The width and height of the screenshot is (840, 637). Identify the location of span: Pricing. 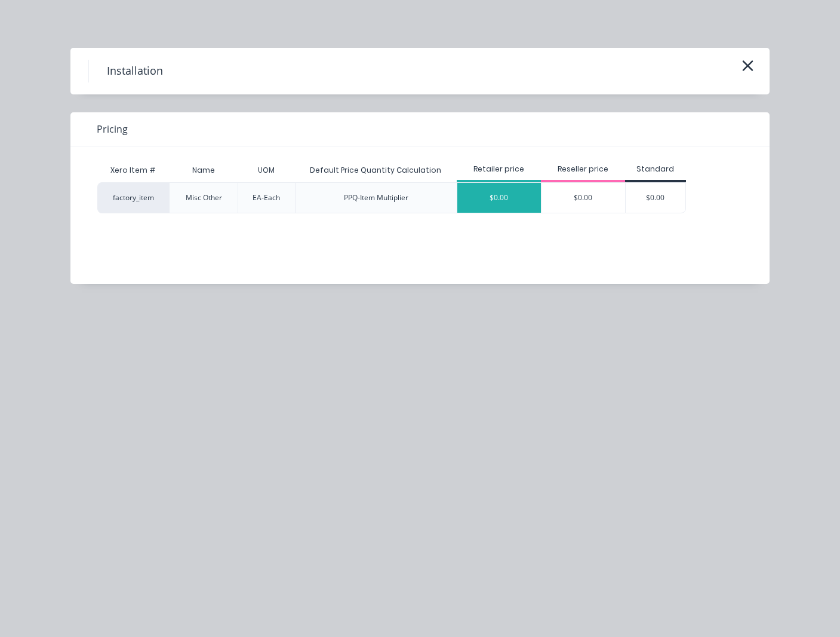
(112, 129).